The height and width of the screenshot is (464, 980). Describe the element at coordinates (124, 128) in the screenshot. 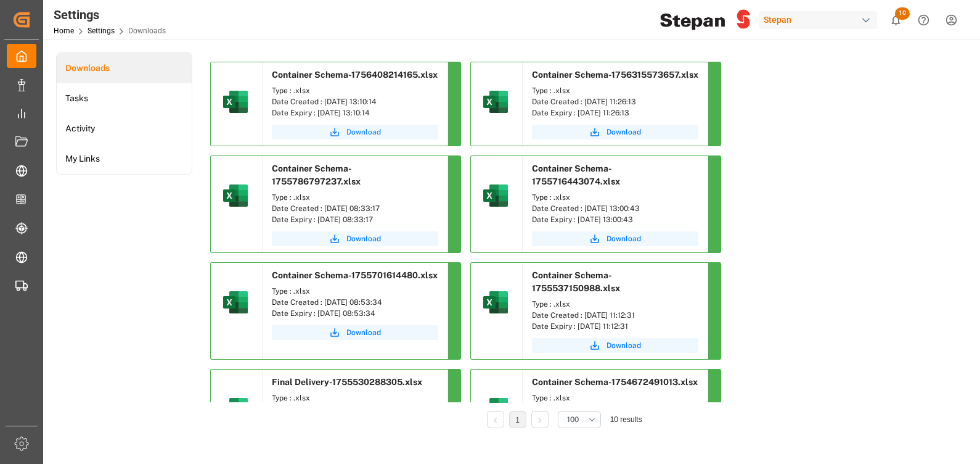

I see `li: Activity` at that location.